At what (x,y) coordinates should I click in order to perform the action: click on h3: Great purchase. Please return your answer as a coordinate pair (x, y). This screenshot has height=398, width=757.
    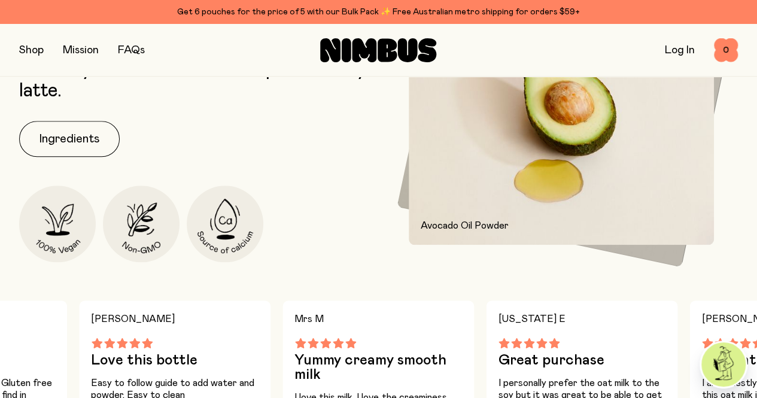
    Looking at the image, I should click on (582, 360).